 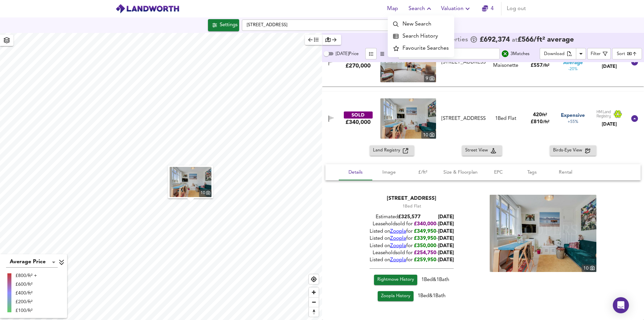 What do you see at coordinates (621, 305) in the screenshot?
I see `div: Open Intercom Messenger` at bounding box center [621, 305].